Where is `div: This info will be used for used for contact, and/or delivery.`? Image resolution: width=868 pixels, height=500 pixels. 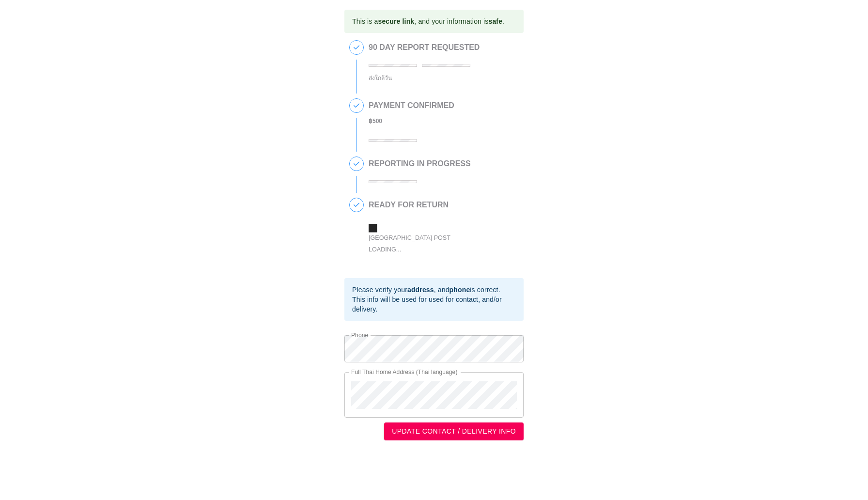 div: This info will be used for used for contact, and/or delivery. is located at coordinates (434, 304).